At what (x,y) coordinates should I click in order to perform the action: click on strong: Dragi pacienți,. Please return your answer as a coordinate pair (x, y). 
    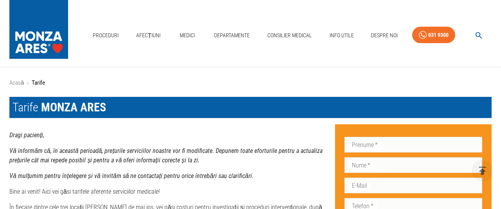
    Looking at the image, I should click on (27, 135).